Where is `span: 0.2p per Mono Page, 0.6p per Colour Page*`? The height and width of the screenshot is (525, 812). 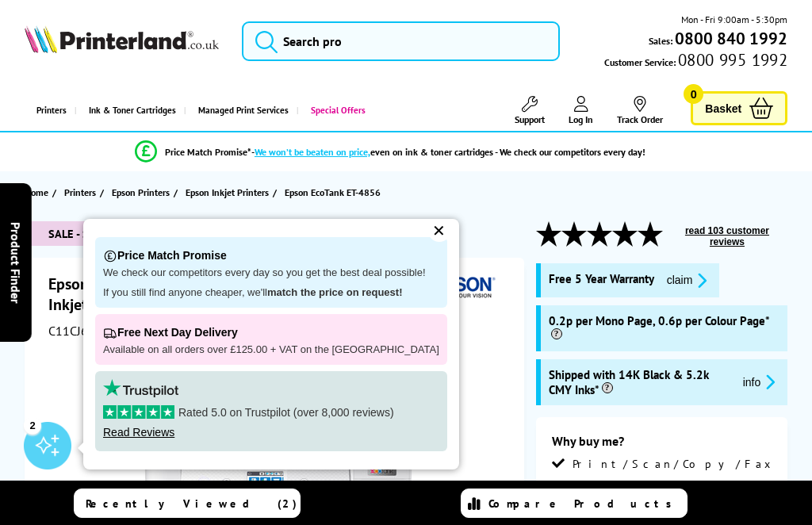
span: 0.2p per Mono Page, 0.6p per Colour Page* is located at coordinates (664, 328).